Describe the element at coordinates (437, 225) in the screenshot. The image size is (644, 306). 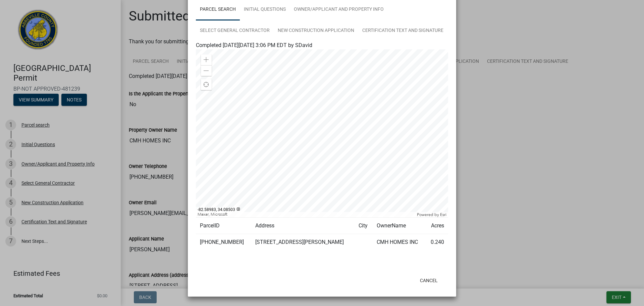
I see `td: Acres` at that location.